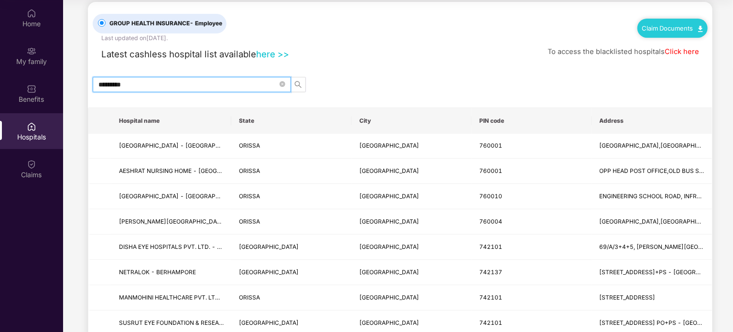 The image size is (733, 332). I want to click on th: Address, so click(652, 121).